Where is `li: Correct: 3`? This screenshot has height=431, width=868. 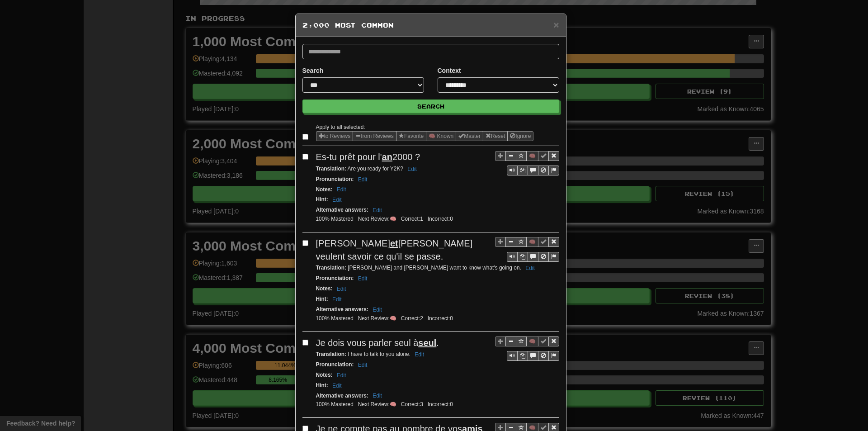 li: Correct: 3 is located at coordinates (412, 405).